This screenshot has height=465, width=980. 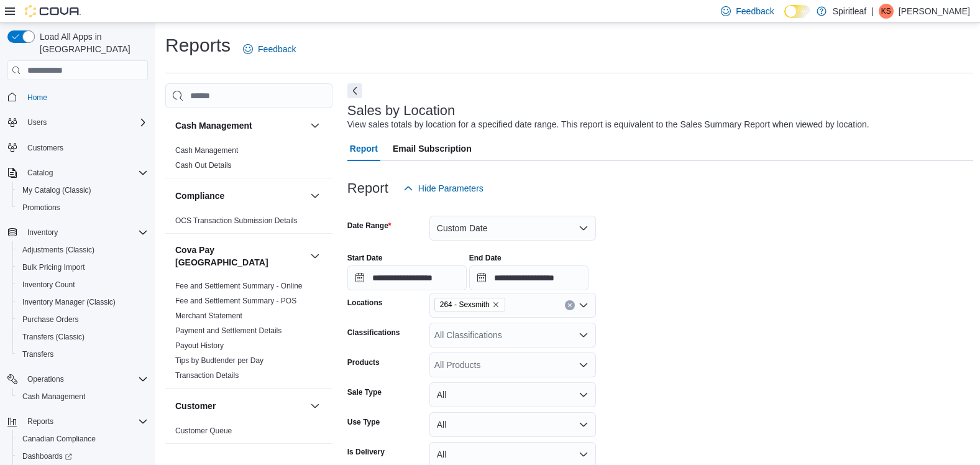 What do you see at coordinates (239, 286) in the screenshot?
I see `span: Fee and Settlement Summary - Online` at bounding box center [239, 286].